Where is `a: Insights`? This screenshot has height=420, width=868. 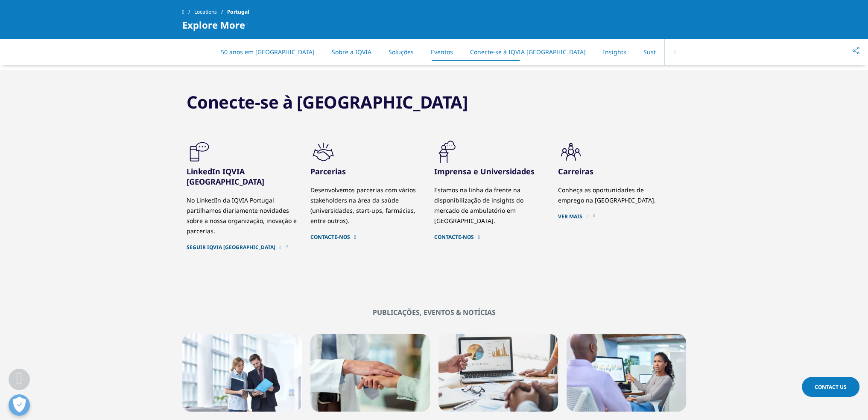
a: Insights is located at coordinates (614, 52).